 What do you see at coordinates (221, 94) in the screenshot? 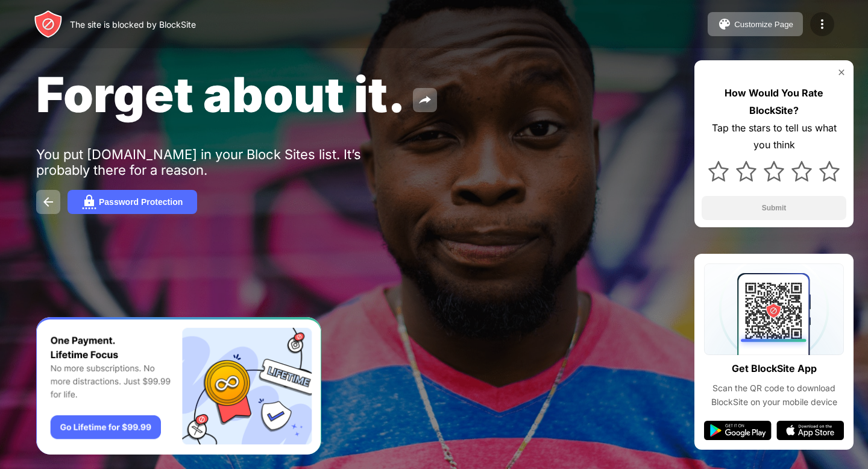
I see `span: Forget about it.` at bounding box center [221, 94].